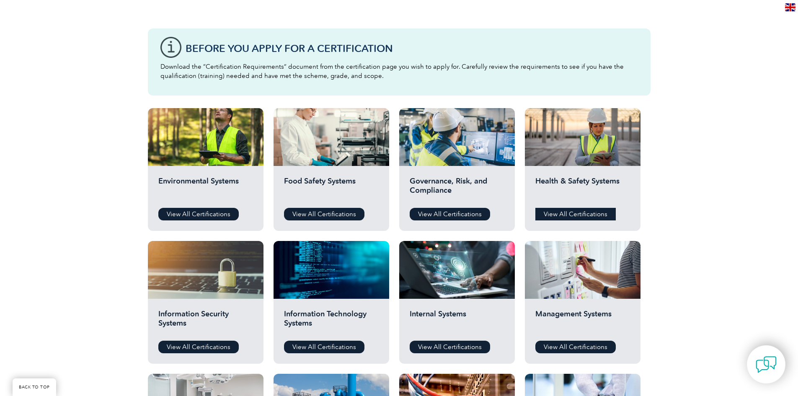 The width and height of the screenshot is (798, 396). I want to click on img: en, so click(790, 7).